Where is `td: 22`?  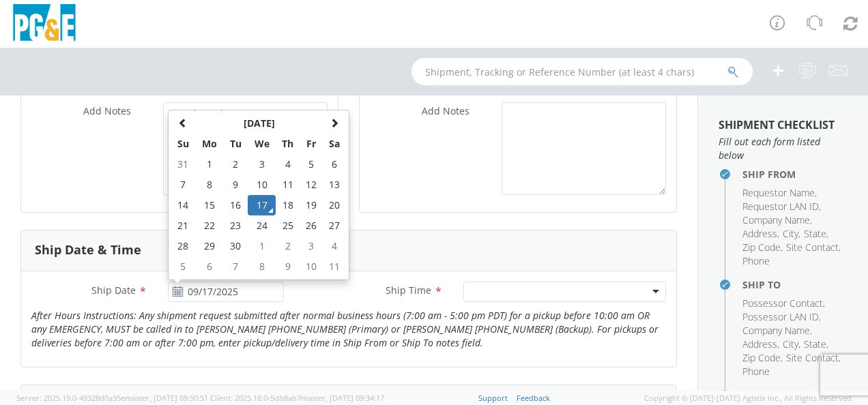 td: 22 is located at coordinates (210, 226).